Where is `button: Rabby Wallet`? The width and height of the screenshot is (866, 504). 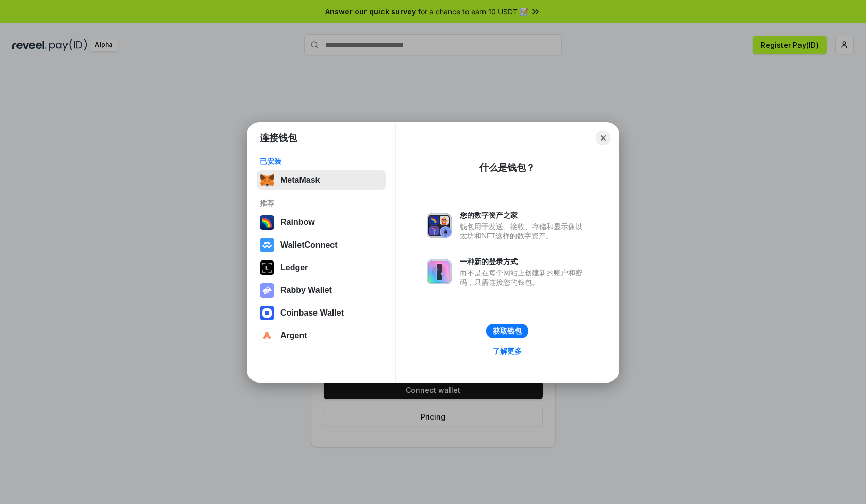
button: Rabby Wallet is located at coordinates (321, 290).